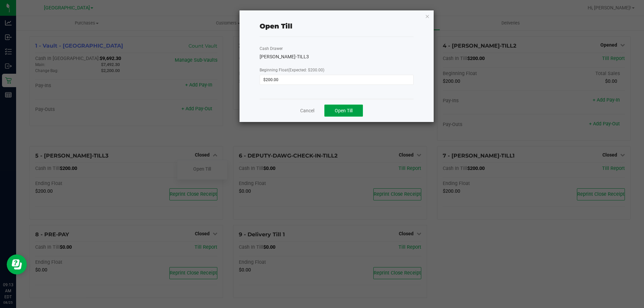 The height and width of the screenshot is (308, 644). I want to click on span: Open Till, so click(343, 110).